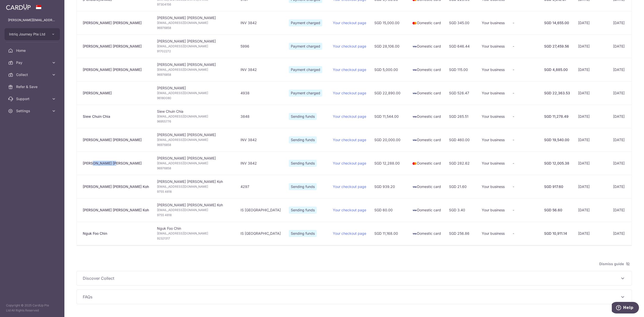 Image resolution: width=644 pixels, height=317 pixels. What do you see at coordinates (17, 6) in the screenshot?
I see `span: Help` at bounding box center [17, 6].